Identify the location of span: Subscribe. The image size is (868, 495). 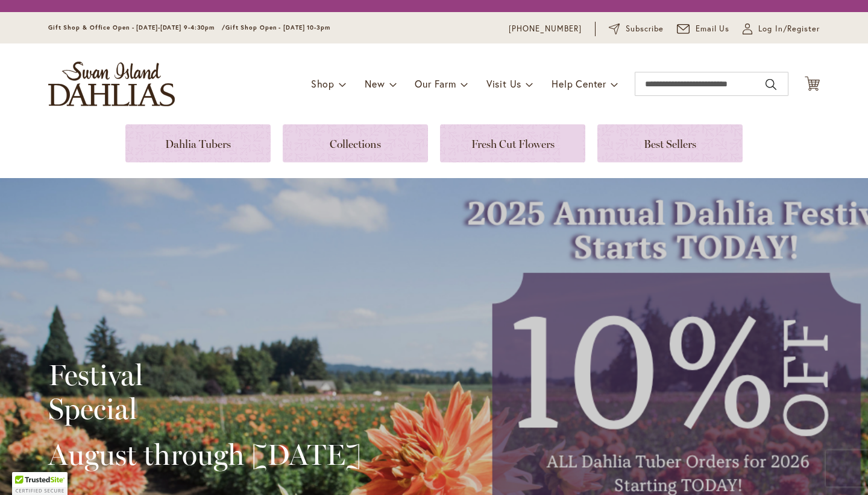
(644, 29).